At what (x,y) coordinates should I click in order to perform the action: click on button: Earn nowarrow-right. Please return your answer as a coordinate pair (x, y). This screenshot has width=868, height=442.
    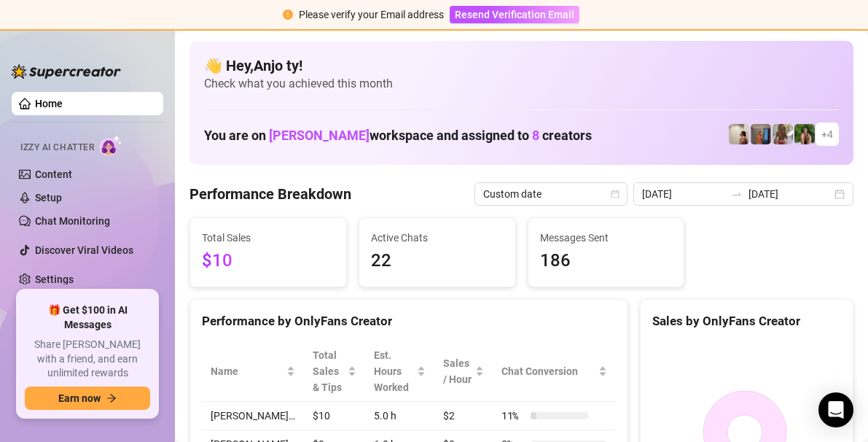
    Looking at the image, I should click on (87, 398).